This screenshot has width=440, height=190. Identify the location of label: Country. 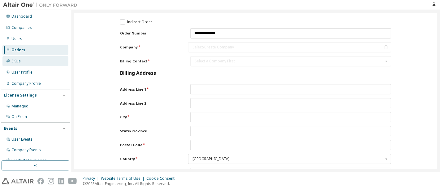
(149, 159).